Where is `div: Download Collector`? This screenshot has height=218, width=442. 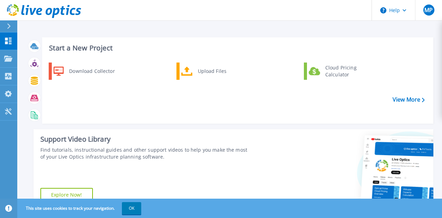
div: Download Collector is located at coordinates (92, 71).